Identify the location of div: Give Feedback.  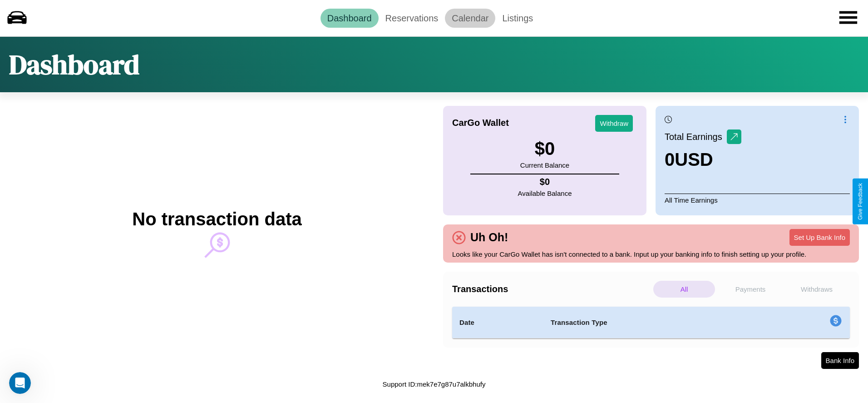
(861, 201).